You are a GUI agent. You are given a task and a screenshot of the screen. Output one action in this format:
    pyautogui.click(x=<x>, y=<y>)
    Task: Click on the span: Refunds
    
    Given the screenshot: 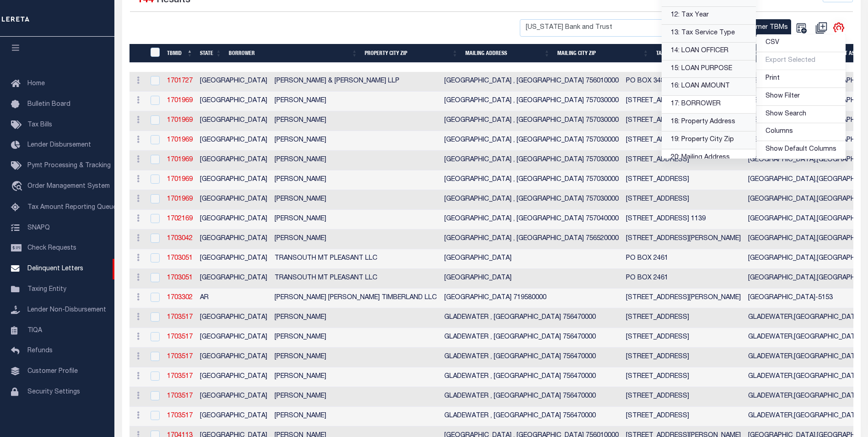 What is the action you would take?
    pyautogui.click(x=40, y=351)
    